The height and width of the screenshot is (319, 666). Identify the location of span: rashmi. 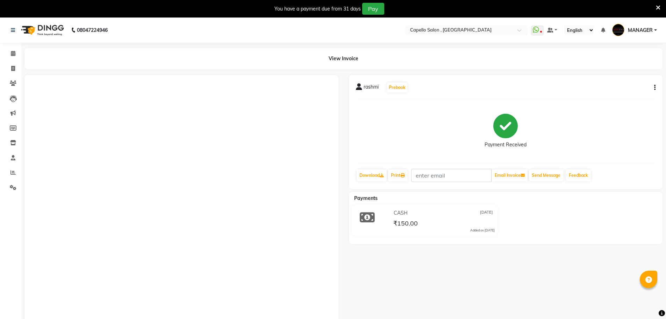
(371, 88).